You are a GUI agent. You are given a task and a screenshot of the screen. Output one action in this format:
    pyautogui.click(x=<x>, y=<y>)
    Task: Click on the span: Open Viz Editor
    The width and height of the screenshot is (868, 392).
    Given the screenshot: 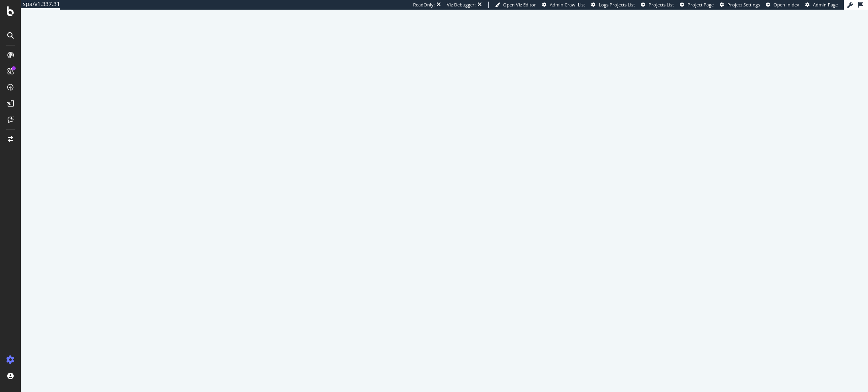 What is the action you would take?
    pyautogui.click(x=520, y=5)
    